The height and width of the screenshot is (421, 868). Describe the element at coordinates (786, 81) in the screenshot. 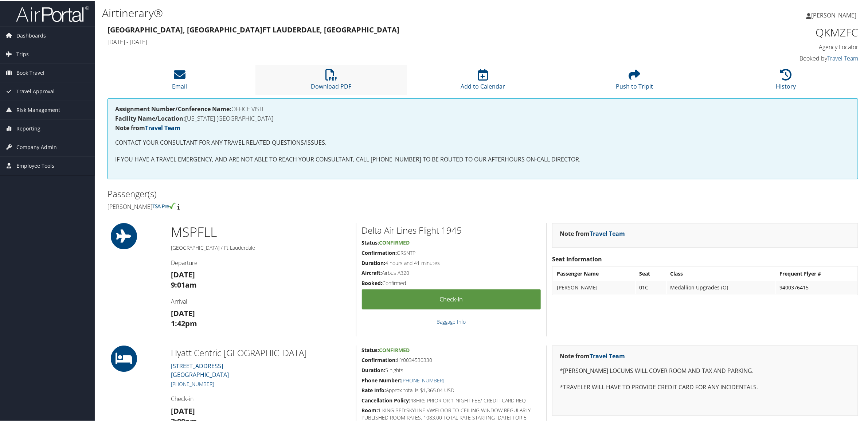

I see `a: History` at that location.